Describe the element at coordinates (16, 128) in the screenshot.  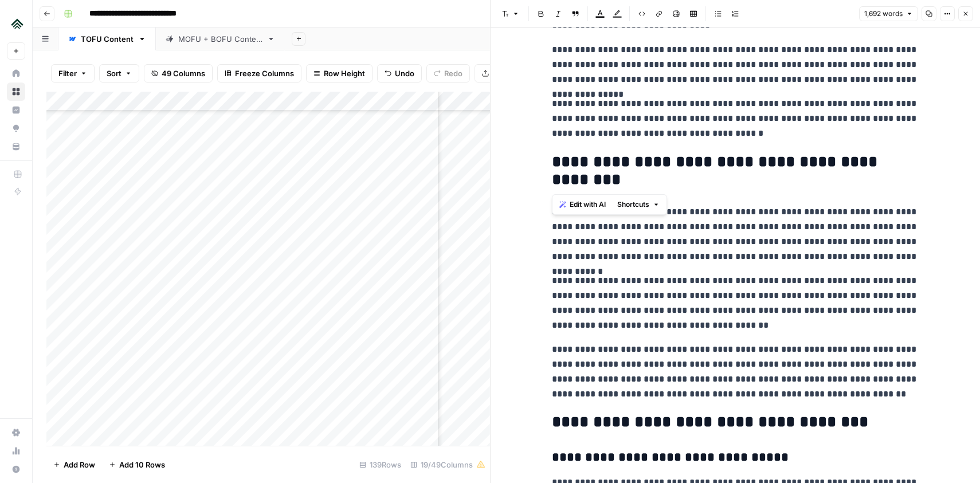
I see `a: Opportunities` at that location.